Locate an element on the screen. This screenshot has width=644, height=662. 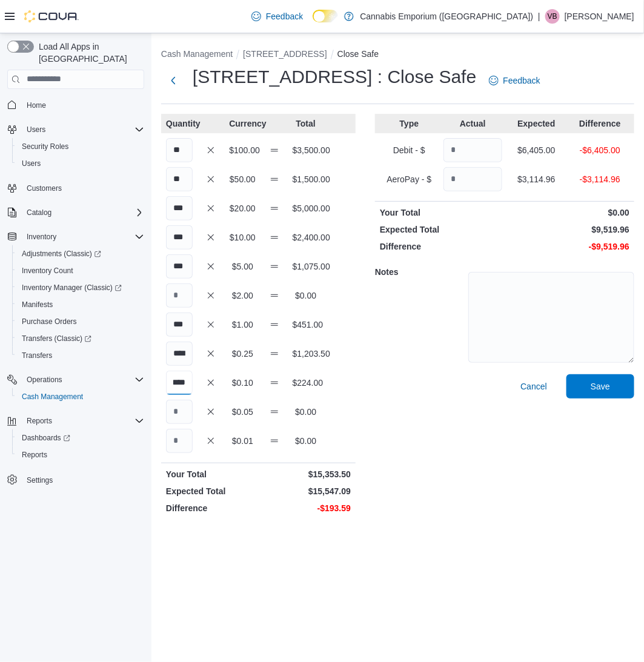
span: Reports is located at coordinates (39, 421).